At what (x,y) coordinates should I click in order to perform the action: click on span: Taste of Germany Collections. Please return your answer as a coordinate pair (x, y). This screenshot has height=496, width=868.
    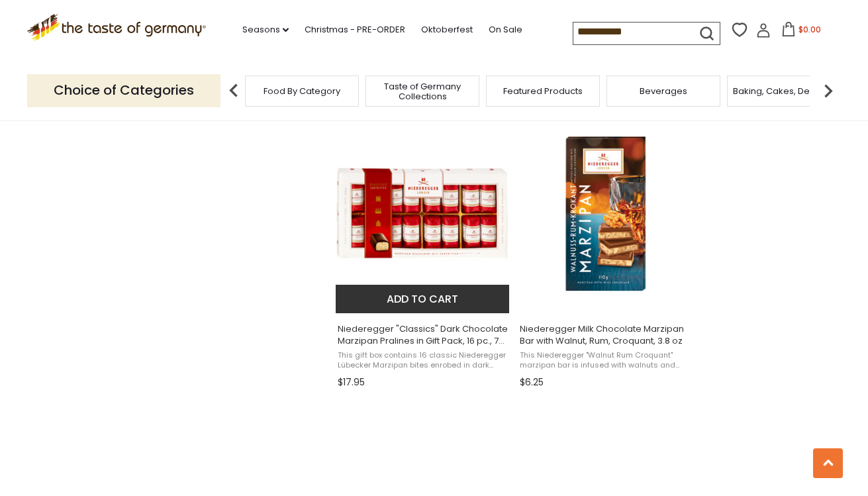
    Looking at the image, I should click on (422, 91).